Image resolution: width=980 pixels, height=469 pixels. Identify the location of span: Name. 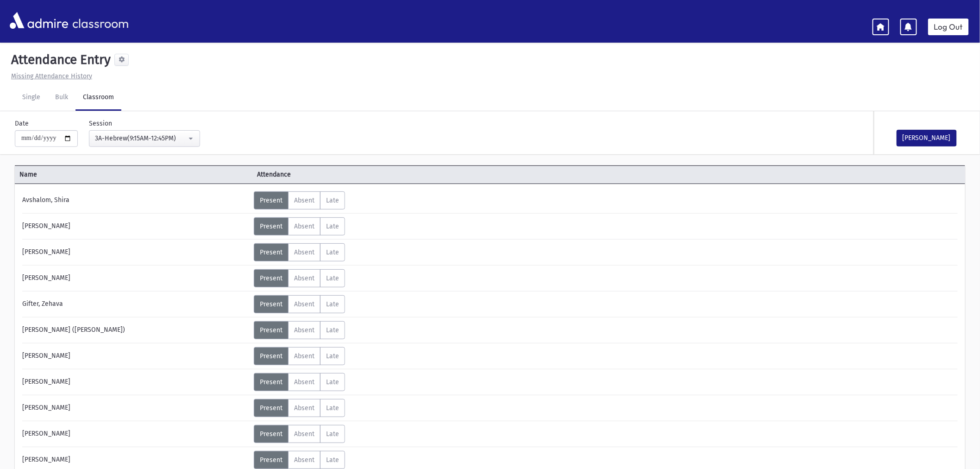
(133, 174).